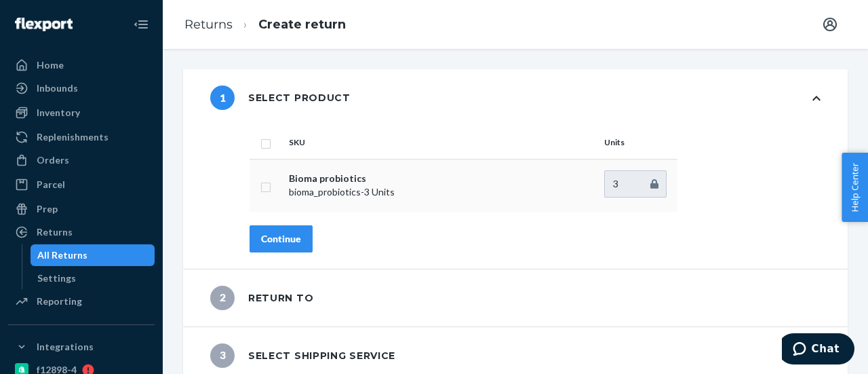 This screenshot has width=868, height=374. Describe the element at coordinates (441, 178) in the screenshot. I see `p: Bioma probiotics` at that location.